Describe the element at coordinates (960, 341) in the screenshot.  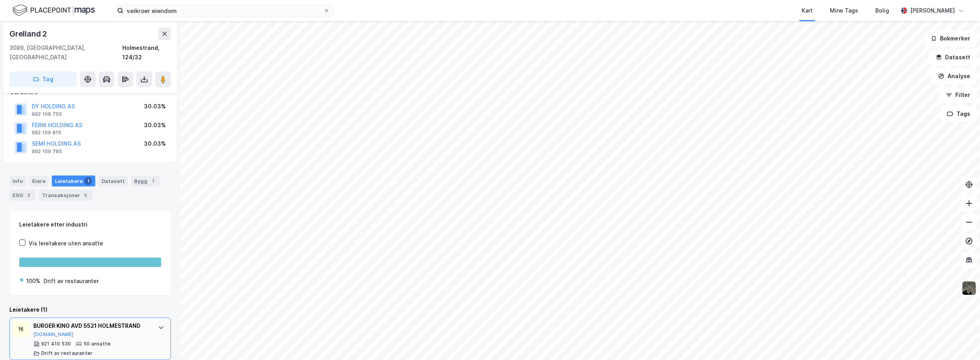
I see `div: Chat Widget` at that location.